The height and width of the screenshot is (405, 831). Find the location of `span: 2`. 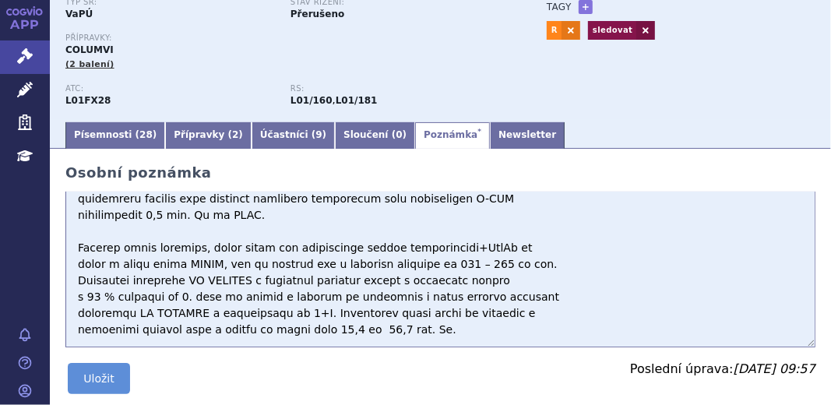

span: 2 is located at coordinates (235, 135).